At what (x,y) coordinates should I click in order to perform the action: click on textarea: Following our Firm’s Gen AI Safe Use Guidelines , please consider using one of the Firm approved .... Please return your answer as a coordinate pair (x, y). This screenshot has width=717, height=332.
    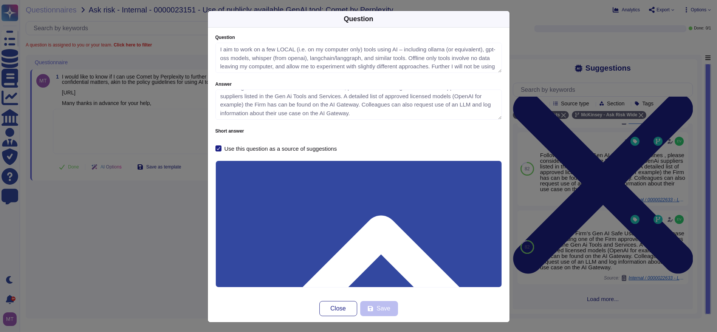
    Looking at the image, I should click on (359, 105).